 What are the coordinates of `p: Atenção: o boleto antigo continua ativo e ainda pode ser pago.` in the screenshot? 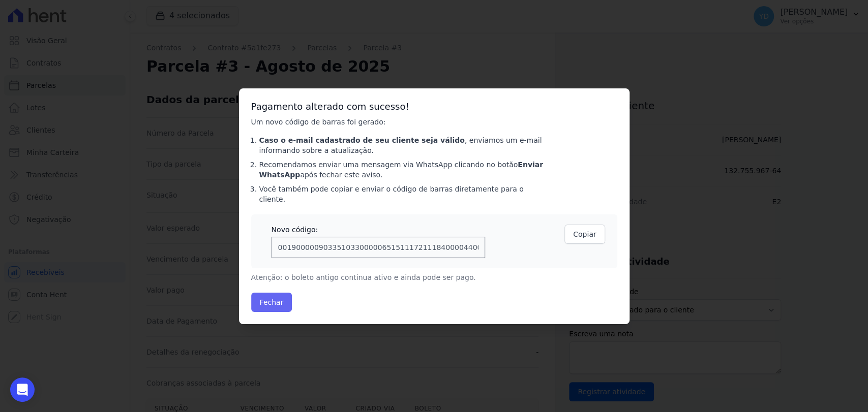 It's located at (398, 278).